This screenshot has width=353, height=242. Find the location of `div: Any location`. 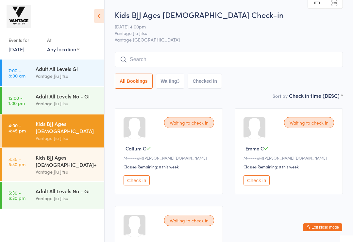

div: Any location is located at coordinates (63, 49).